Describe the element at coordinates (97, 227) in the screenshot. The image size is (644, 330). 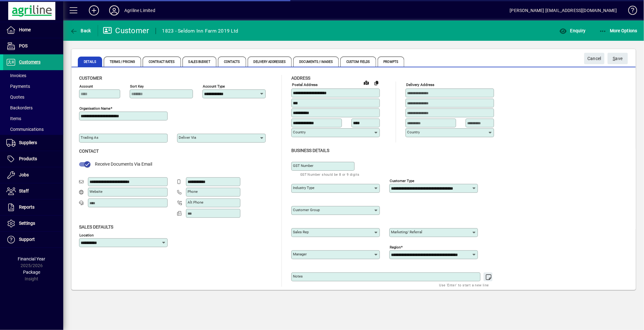
I see `span: Sales defaults` at that location.